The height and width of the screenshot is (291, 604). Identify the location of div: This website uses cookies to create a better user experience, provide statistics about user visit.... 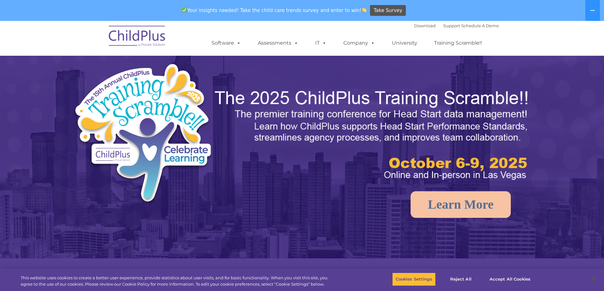
(176, 281).